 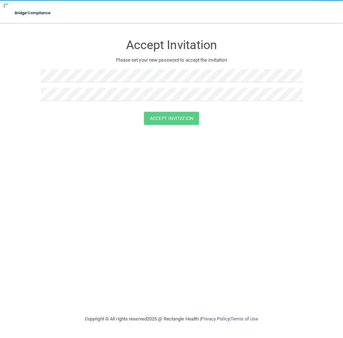 I want to click on img: bridge_compliance_login_screen.278c3ca4.svg, so click(x=33, y=13).